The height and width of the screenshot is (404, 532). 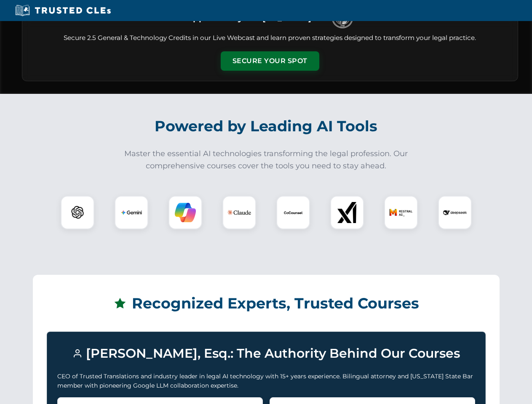 I want to click on p: Secure 2.5 General & Technology Credits in our Live Webcast and learn proven strategies designed ..., so click(x=270, y=38).